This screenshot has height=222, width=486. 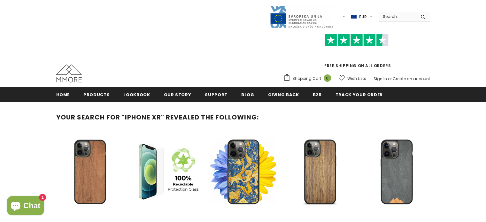 What do you see at coordinates (363, 17) in the screenshot?
I see `span: EUR` at bounding box center [363, 17].